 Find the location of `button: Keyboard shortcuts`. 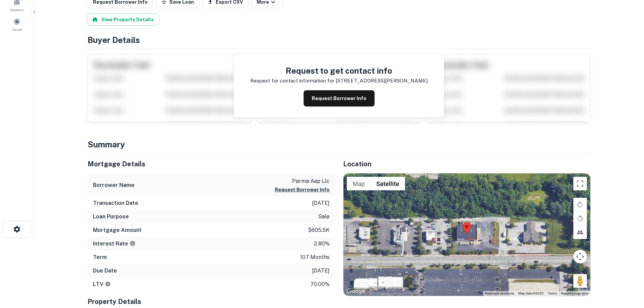

button: Keyboard shortcuts is located at coordinates (500, 294).